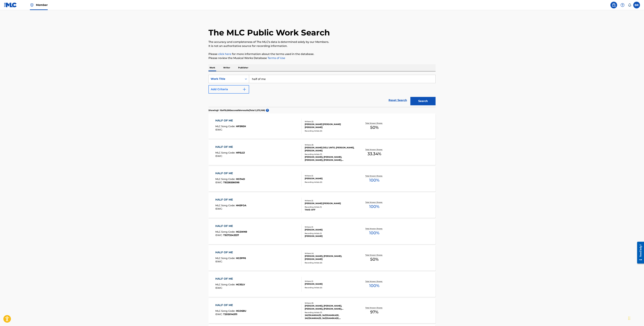  Describe the element at coordinates (243, 68) in the screenshot. I see `p: Publisher` at that location.